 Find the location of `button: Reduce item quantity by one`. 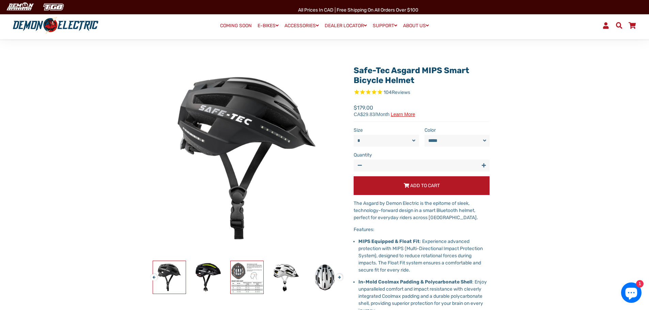

button: Reduce item quantity by one is located at coordinates (359, 166).